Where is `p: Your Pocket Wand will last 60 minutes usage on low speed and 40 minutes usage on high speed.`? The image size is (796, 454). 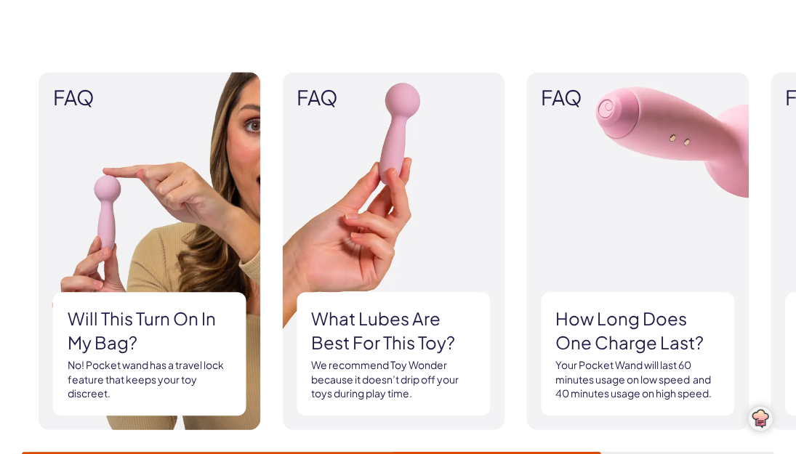 p: Your Pocket Wand will last 60 minutes usage on low speed and 40 minutes usage on high speed. is located at coordinates (638, 380).